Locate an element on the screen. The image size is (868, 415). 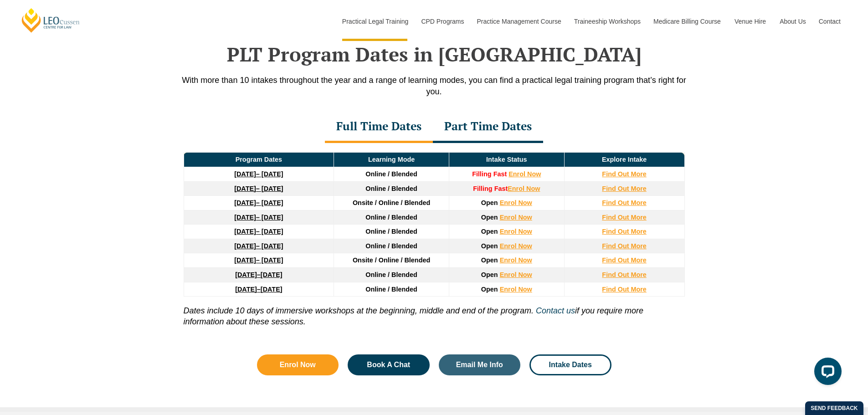
p: if you require more information about these sessions. is located at coordinates (434, 311).